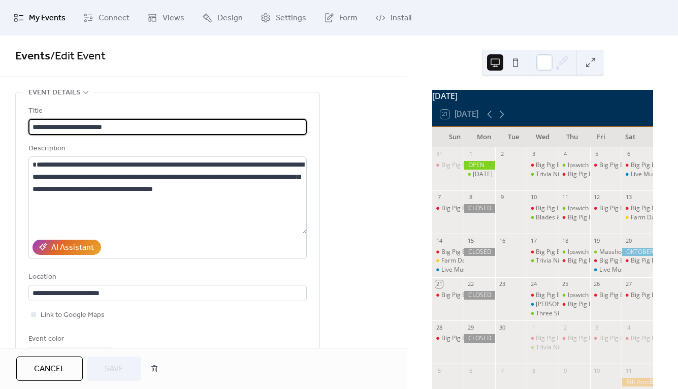 The width and height of the screenshot is (678, 389). What do you see at coordinates (502, 240) in the screenshot?
I see `div: 16` at bounding box center [502, 240].